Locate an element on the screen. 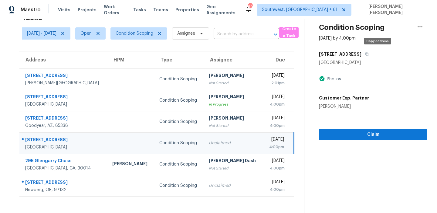  button: Create a Task is located at coordinates (289, 32).